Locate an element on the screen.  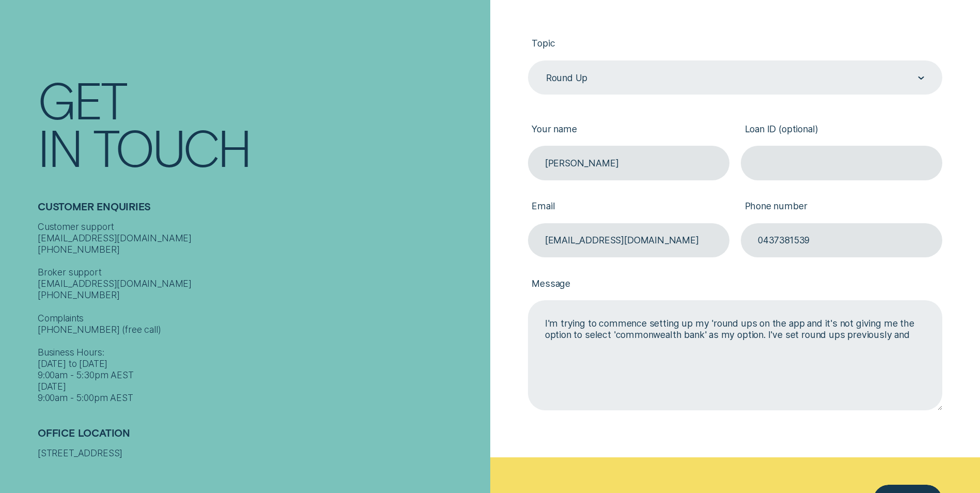
div: Get is located at coordinates (82, 99).